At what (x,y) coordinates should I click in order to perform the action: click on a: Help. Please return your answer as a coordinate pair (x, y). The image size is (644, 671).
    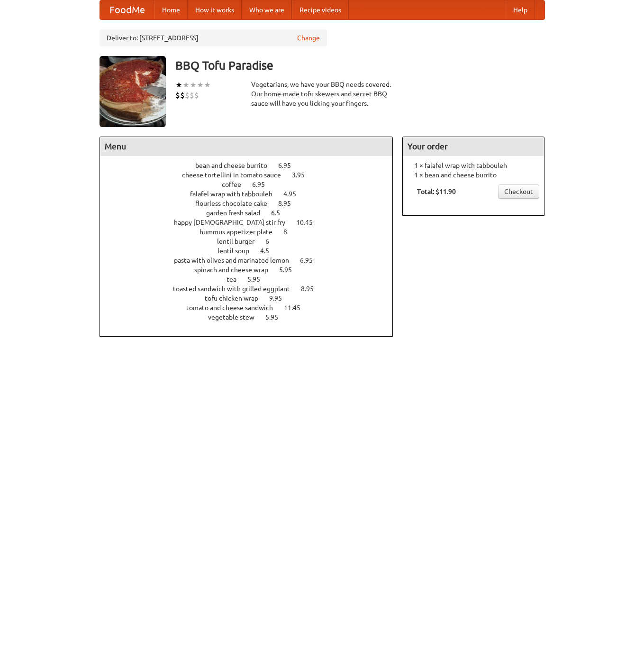
    Looking at the image, I should click on (521, 10).